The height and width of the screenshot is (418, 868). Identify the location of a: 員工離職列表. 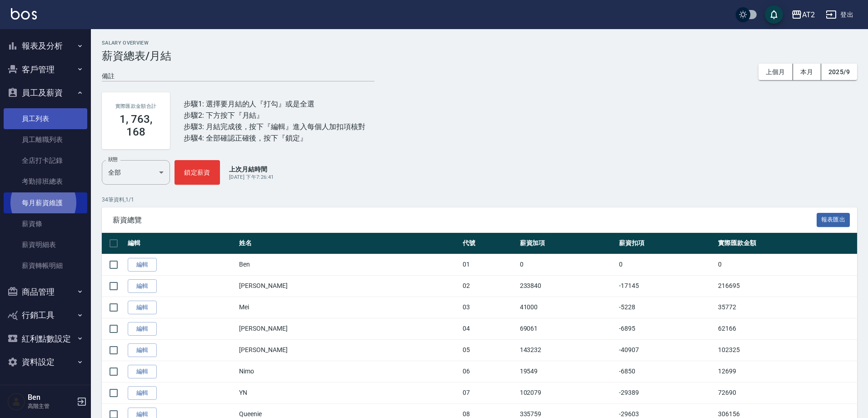
(46, 140).